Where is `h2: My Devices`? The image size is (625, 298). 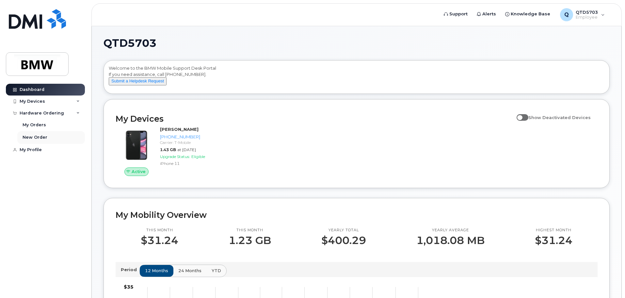 h2: My Devices is located at coordinates (315, 119).